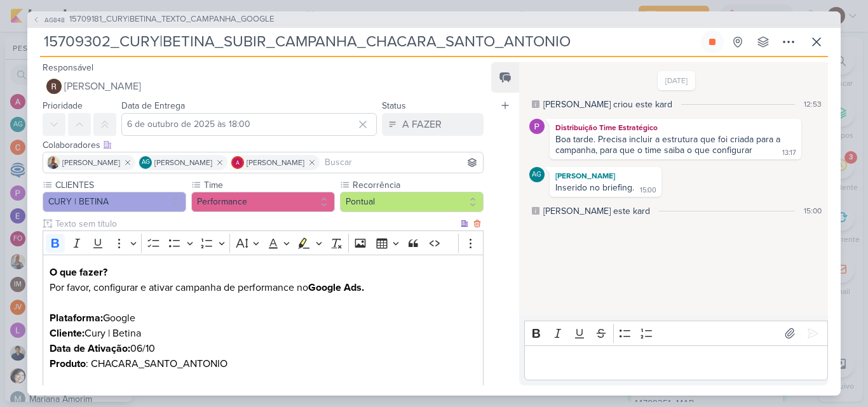 The height and width of the screenshot is (407, 868). What do you see at coordinates (153, 106) in the screenshot?
I see `label: Data de Entrega` at bounding box center [153, 106].